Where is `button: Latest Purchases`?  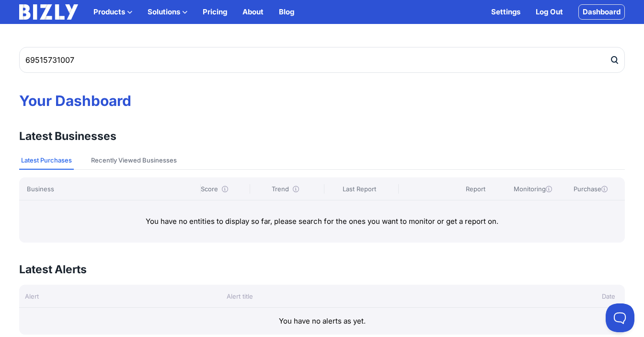
button: Latest Purchases is located at coordinates (46, 160).